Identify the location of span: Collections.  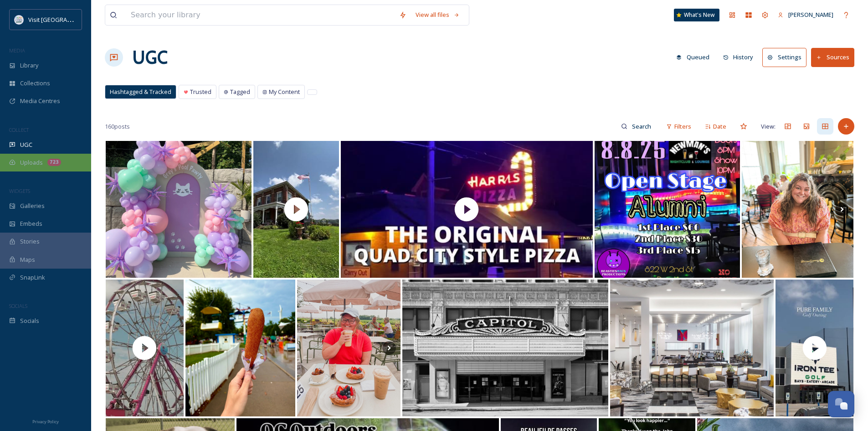
(35, 83).